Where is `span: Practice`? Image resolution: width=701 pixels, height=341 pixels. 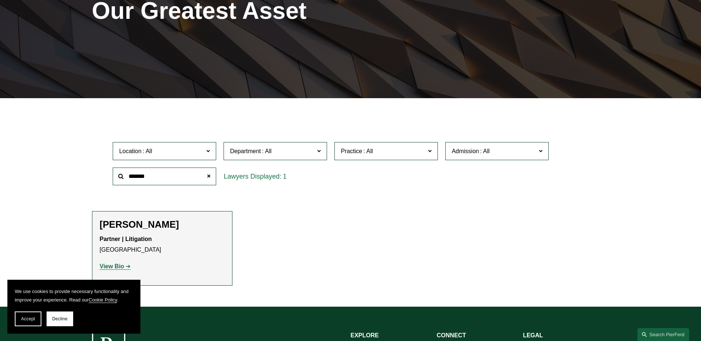
span: Practice is located at coordinates (351, 151).